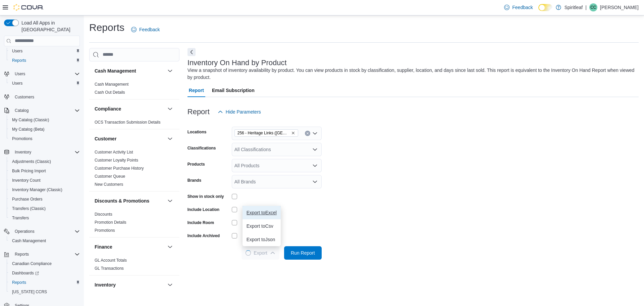  What do you see at coordinates (261, 239) in the screenshot?
I see `button: Export toJson` at bounding box center [261, 239].